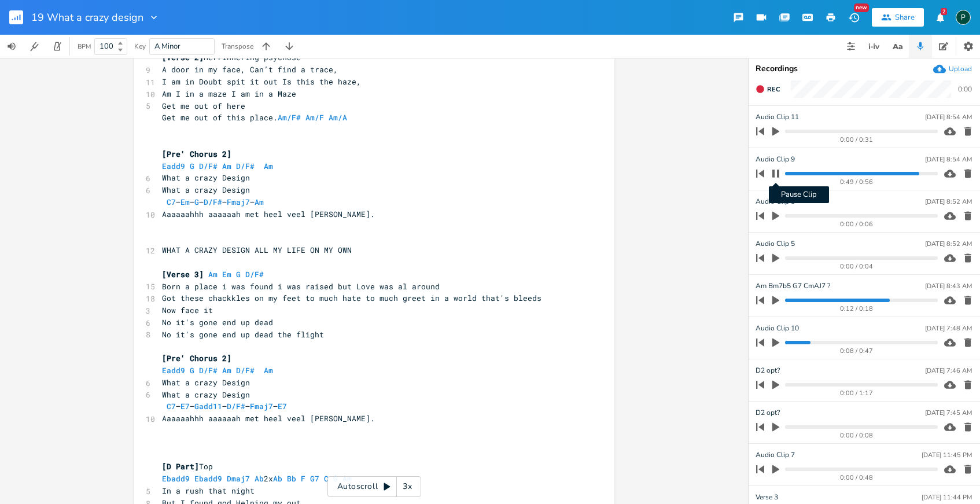 Image resolution: width=980 pixels, height=504 pixels. I want to click on span: C, so click(326, 479).